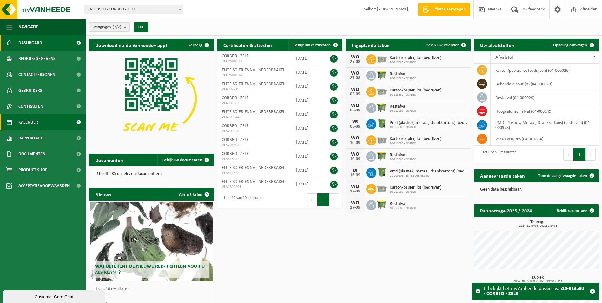  I want to click on button: Vestigingen(2/2), so click(109, 27).